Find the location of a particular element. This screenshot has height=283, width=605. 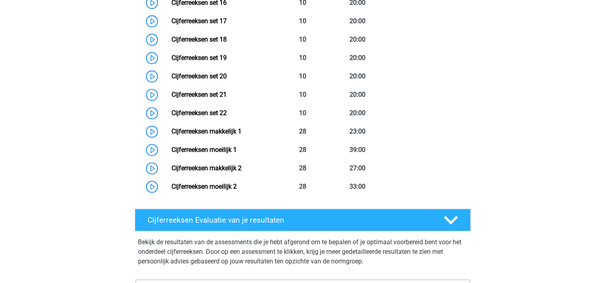

a: Cijferreeksen set 17 is located at coordinates (199, 21).